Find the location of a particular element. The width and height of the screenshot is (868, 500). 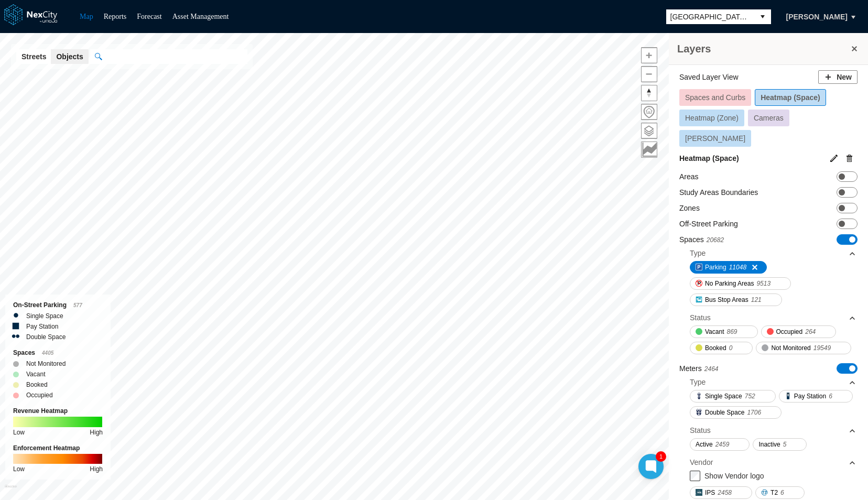

span: 0 is located at coordinates (731, 348).